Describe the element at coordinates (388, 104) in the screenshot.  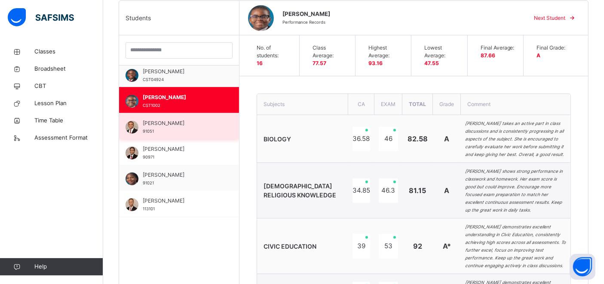
I see `th: EXAM` at that location.